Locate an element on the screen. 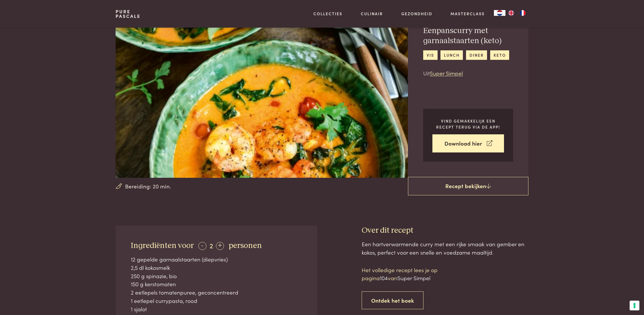 The width and height of the screenshot is (644, 315). a: FR is located at coordinates (523, 13).